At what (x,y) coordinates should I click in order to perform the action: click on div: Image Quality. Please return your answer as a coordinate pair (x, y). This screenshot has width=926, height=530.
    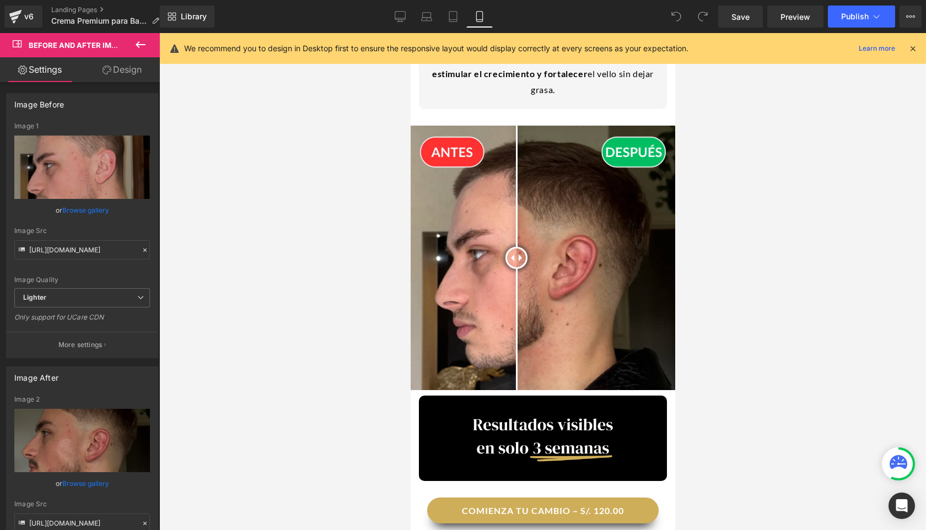
    Looking at the image, I should click on (82, 280).